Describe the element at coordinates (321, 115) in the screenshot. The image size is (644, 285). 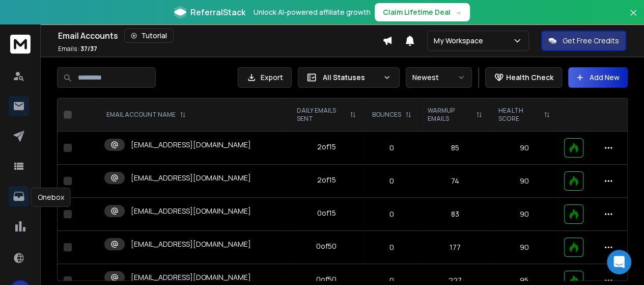
I see `p: DAILY EMAILS SENT` at that location.